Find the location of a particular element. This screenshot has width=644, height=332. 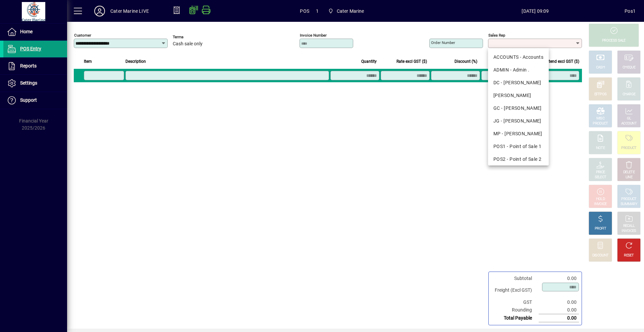

div: POS2 - Point of Sale 2 is located at coordinates (519, 159).